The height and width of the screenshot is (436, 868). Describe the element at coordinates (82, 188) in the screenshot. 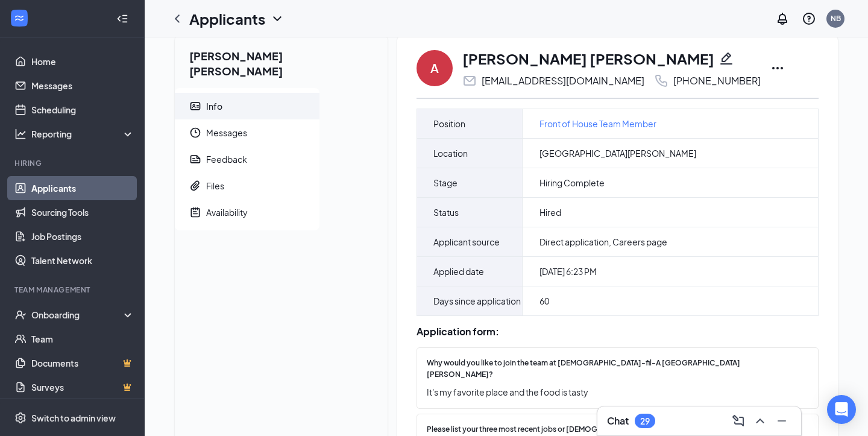

I see `a: Applicants` at that location.